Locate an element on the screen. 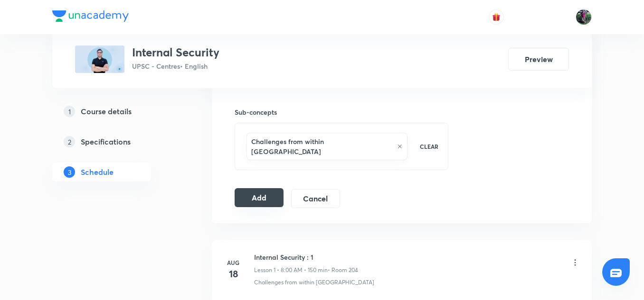 This screenshot has height=300, width=644. p: • Room 204 is located at coordinates (343, 271).